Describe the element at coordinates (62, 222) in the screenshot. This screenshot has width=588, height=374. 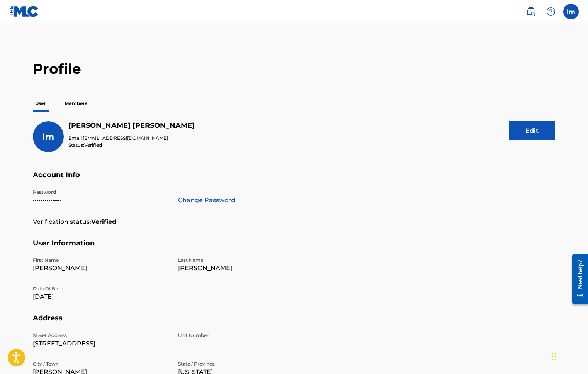
I see `p: Verification status:` at that location.